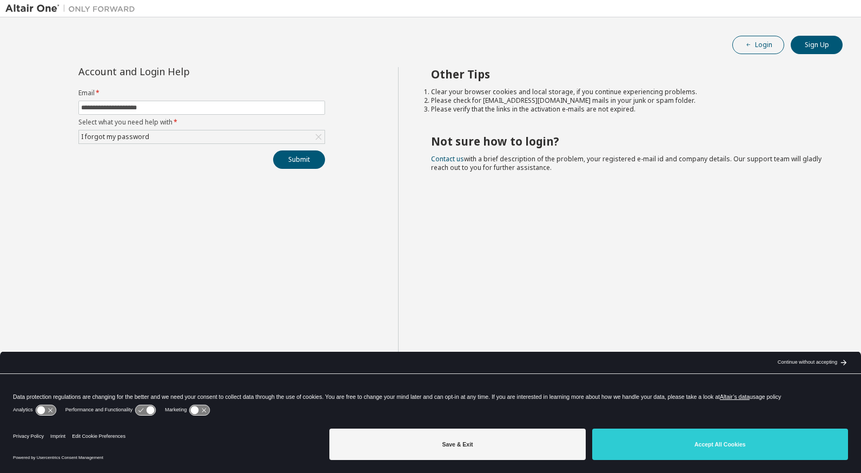 The image size is (861, 473). I want to click on li: Clear your browser cookies and local storage, if you continue experiencing problems., so click(627, 92).